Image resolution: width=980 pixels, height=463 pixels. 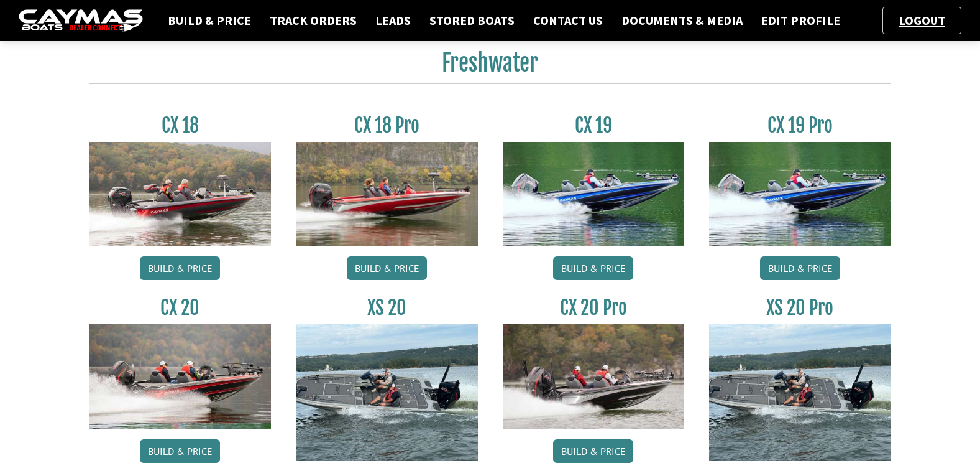 I want to click on h3: CX 20, so click(x=180, y=307).